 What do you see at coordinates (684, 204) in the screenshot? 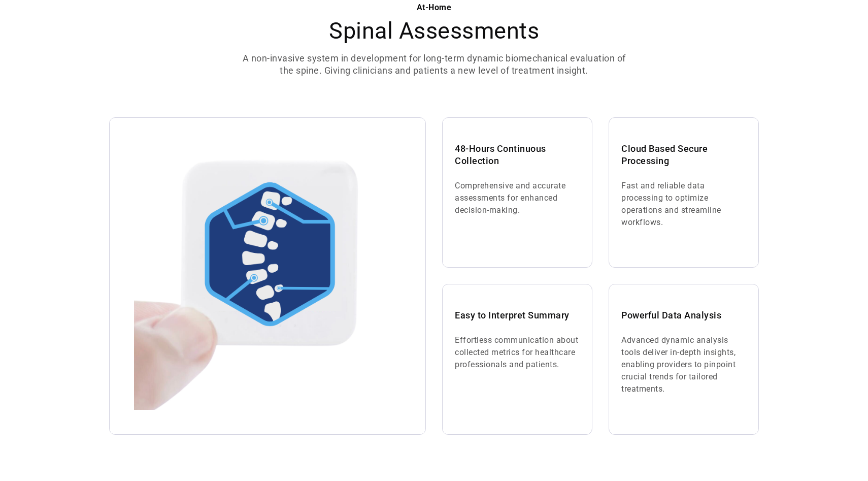
I see `p: Fast and reliable data processing to optimize operations and streamline workflows.` at bounding box center [684, 204].